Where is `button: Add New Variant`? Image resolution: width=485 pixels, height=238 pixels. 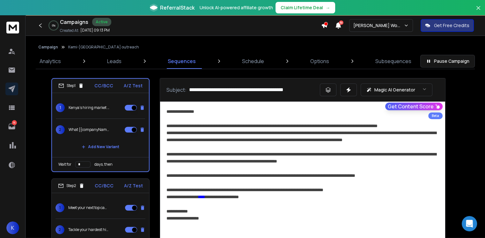
button: Add New Variant is located at coordinates (100, 147).